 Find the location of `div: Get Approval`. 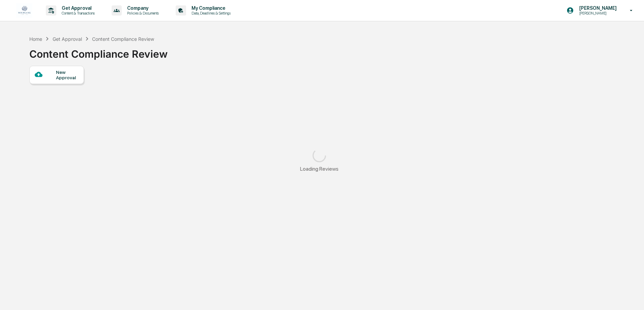

div: Get Approval is located at coordinates (67, 39).